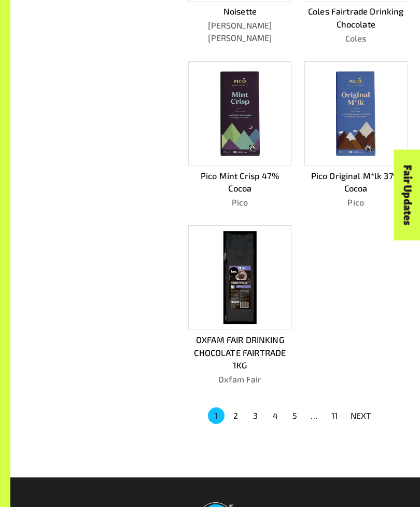 This screenshot has width=420, height=507. What do you see at coordinates (240, 305) in the screenshot?
I see `a: OXFAM FAIR DRINKING CHOCOLATE FAIRTRADE 1KGOxfam Fair` at bounding box center [240, 305].